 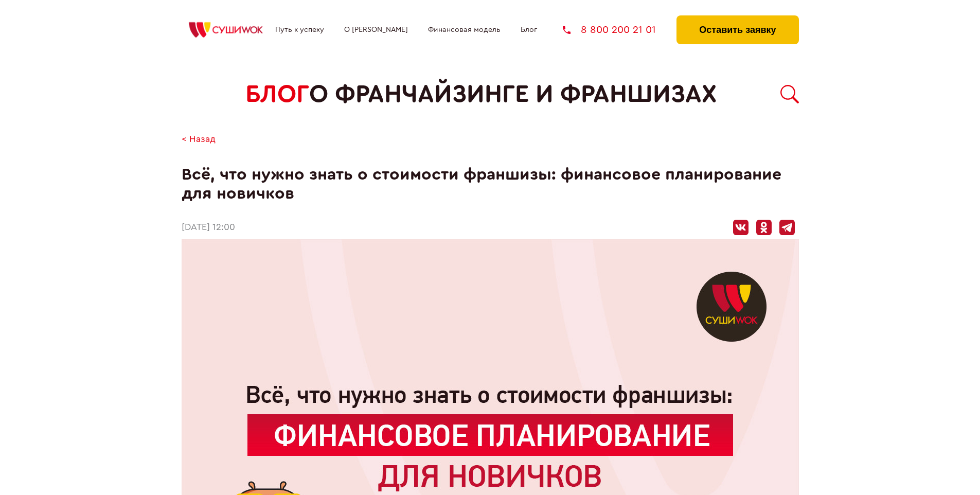 What do you see at coordinates (619, 30) in the screenshot?
I see `span: 8 800 200 21 01` at bounding box center [619, 30].